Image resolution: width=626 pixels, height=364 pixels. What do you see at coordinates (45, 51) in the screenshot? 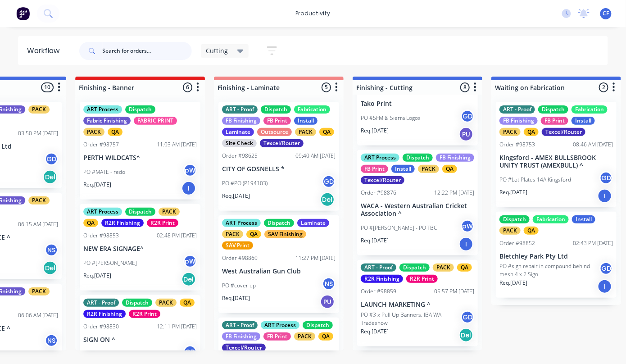
I see `div: Workflow` at bounding box center [45, 51].